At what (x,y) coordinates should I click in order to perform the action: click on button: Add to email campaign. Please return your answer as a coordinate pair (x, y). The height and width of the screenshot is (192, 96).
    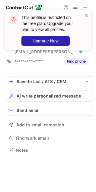
    Looking at the image, I should click on (49, 125).